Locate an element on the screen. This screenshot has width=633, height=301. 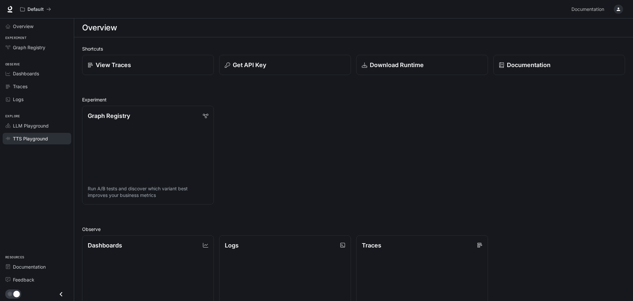
p: View Traces is located at coordinates (113, 65).